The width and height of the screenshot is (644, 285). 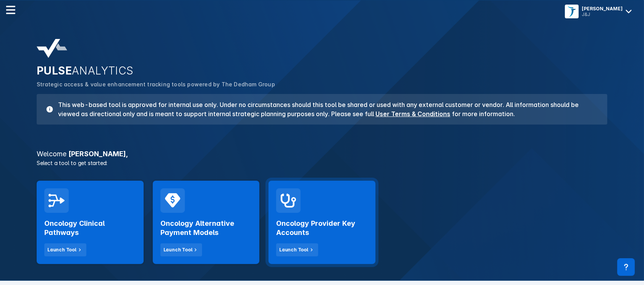 What do you see at coordinates (322, 163) in the screenshot?
I see `p: Select a tool to get started:` at bounding box center [322, 163].